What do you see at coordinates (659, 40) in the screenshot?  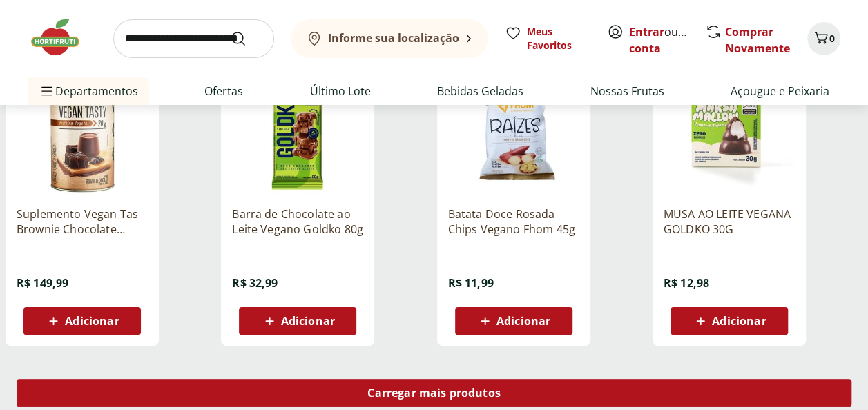 I see `span: ou` at bounding box center [659, 40].